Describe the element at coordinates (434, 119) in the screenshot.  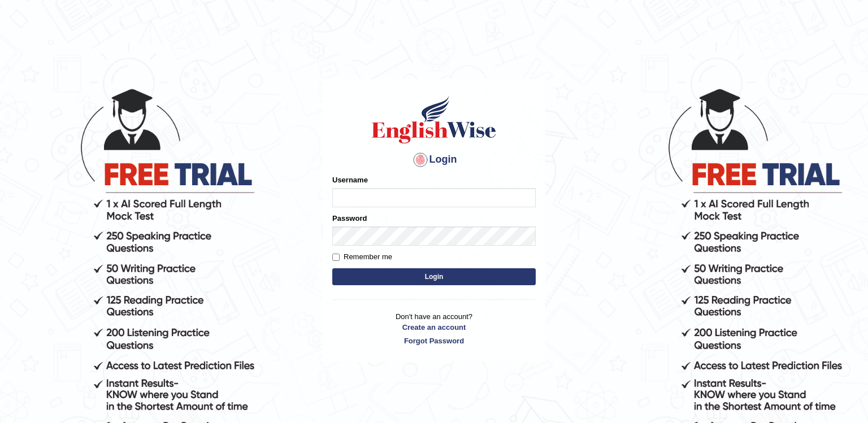
I see `img: Logo of English Wise sign in for intelligent practice with AI` at that location.